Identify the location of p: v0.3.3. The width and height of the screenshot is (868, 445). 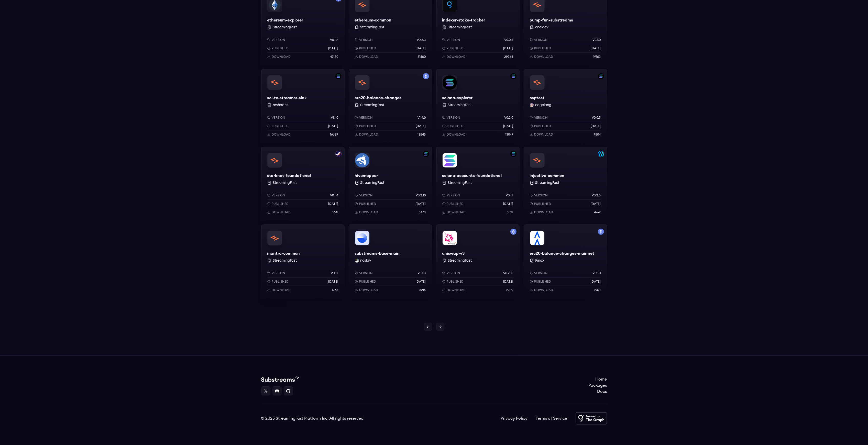
(421, 40).